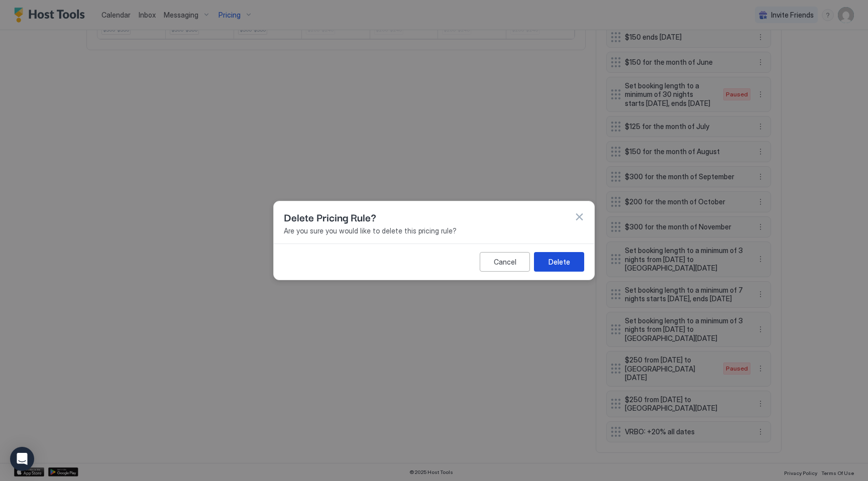  I want to click on div: Delete, so click(559, 262).